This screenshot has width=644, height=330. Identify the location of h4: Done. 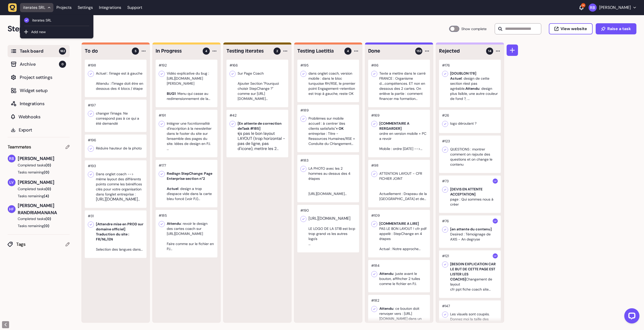
(390, 51).